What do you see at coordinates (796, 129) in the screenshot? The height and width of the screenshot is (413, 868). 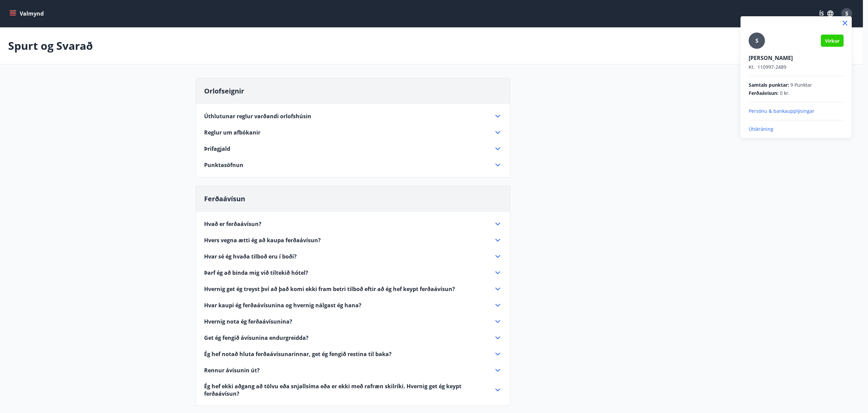 I see `p: Útskráning` at bounding box center [796, 129].